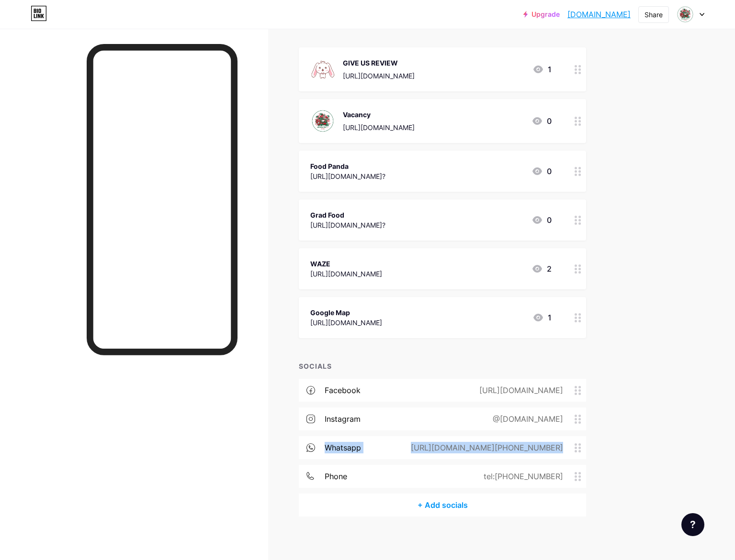 This screenshot has width=735, height=560. What do you see at coordinates (343, 448) in the screenshot?
I see `div: whatsapp` at bounding box center [343, 448].